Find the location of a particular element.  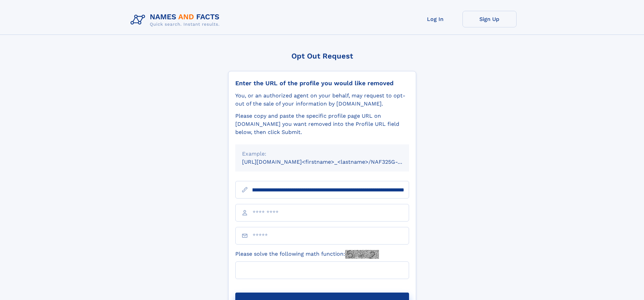

div: Enter the URL of the profile you would like removed is located at coordinates (322, 83).